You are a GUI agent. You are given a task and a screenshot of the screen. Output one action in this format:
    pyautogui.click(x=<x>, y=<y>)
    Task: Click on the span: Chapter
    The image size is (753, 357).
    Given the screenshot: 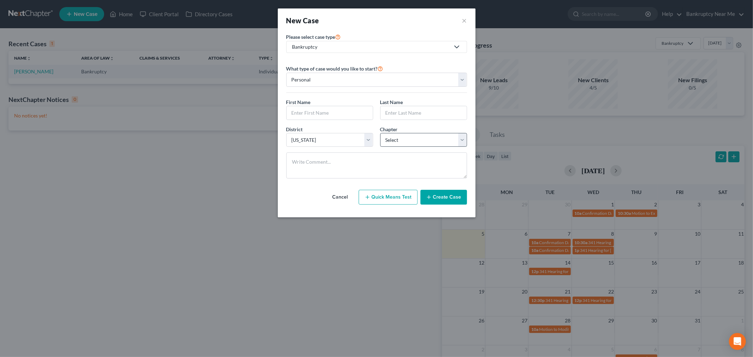 What is the action you would take?
    pyautogui.click(x=389, y=129)
    